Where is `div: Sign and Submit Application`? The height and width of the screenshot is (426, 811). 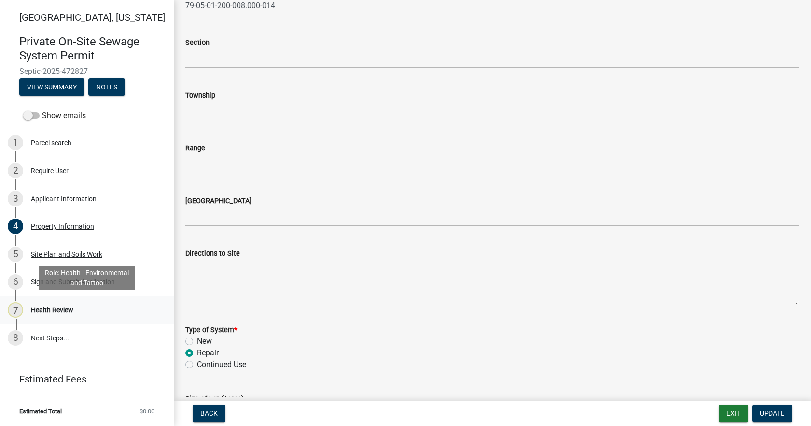 div: Sign and Submit Application is located at coordinates (73, 282).